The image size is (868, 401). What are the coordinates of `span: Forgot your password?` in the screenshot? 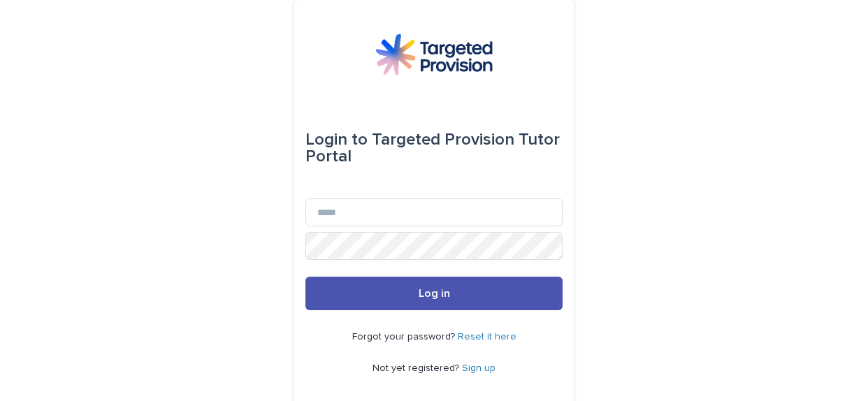 It's located at (405, 337).